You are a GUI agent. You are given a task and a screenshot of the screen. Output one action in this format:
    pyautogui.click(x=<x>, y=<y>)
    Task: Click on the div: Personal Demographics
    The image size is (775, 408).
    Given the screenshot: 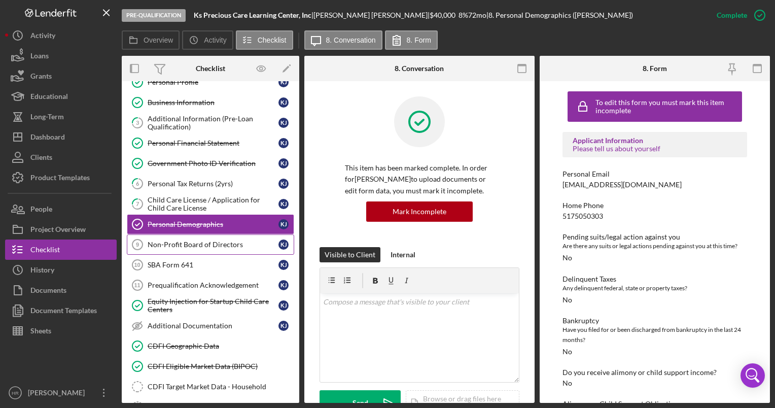 What is the action you would take?
    pyautogui.click(x=213, y=224)
    